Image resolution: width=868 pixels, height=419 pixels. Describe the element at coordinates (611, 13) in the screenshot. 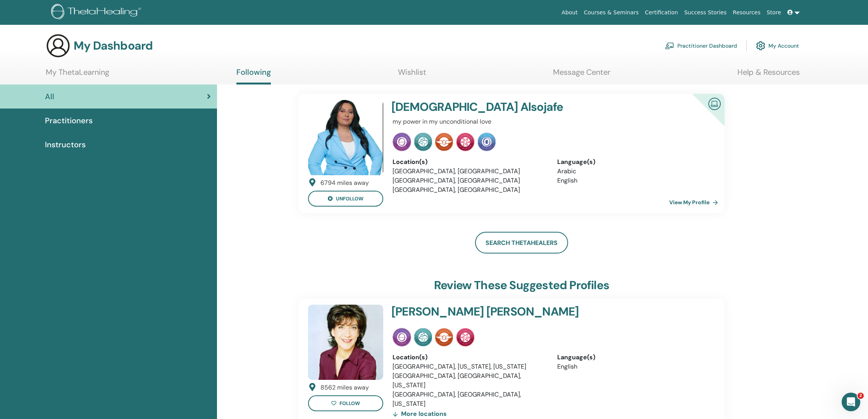

I see `a: Courses & Seminars` at that location.